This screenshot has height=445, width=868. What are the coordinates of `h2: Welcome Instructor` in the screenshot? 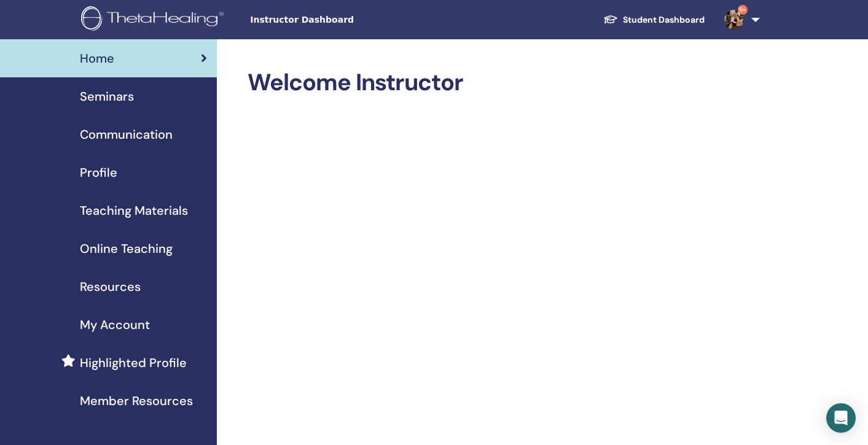 It's located at (502, 83).